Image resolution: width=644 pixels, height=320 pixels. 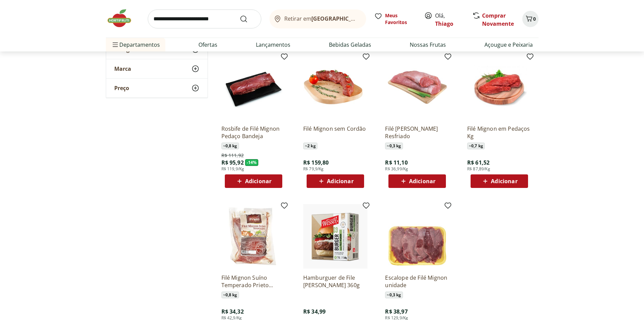 I want to click on img: Filé Mignon em Pedaços Kg, so click(x=499, y=87).